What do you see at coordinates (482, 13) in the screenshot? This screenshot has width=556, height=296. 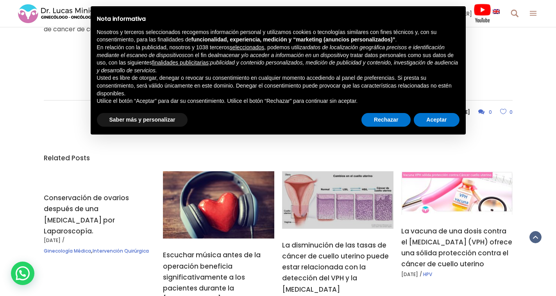 I see `img: Videos Youtube Ginecología` at bounding box center [482, 13].